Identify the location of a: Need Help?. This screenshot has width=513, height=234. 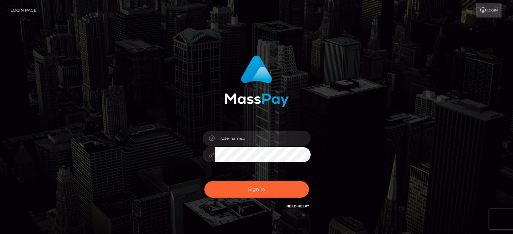
(297, 206).